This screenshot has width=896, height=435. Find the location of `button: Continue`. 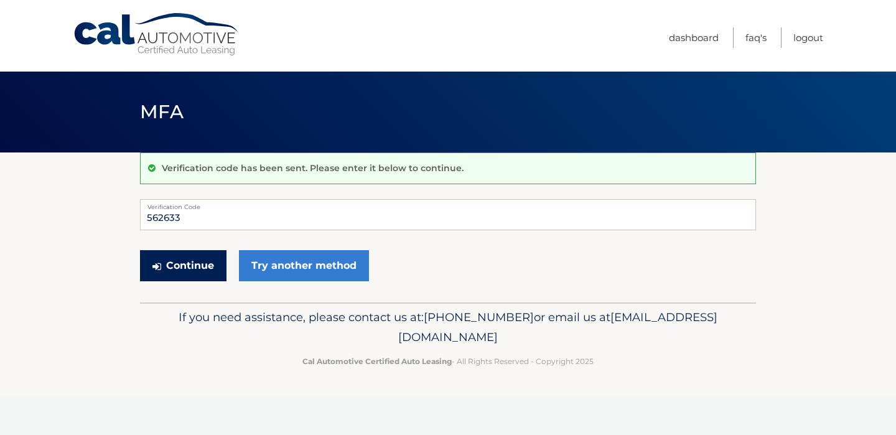

button: Continue is located at coordinates (183, 266).